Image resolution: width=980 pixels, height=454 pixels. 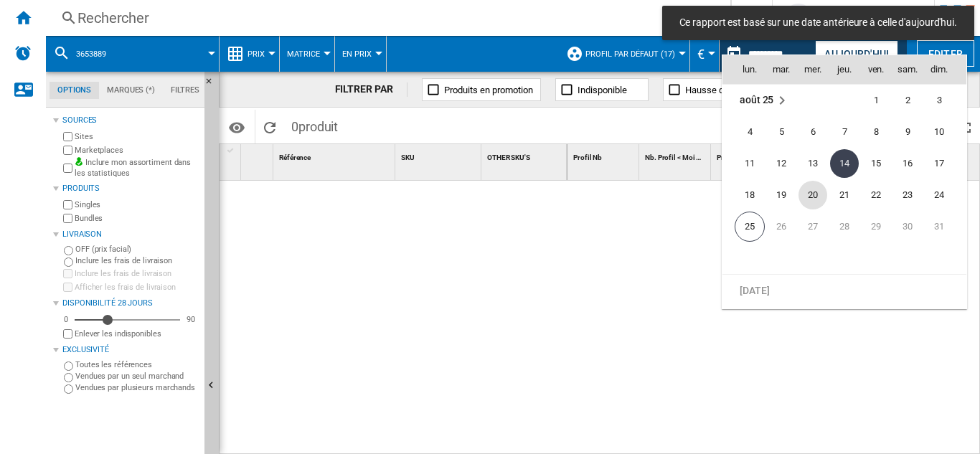 I want to click on th: mer., so click(x=813, y=69).